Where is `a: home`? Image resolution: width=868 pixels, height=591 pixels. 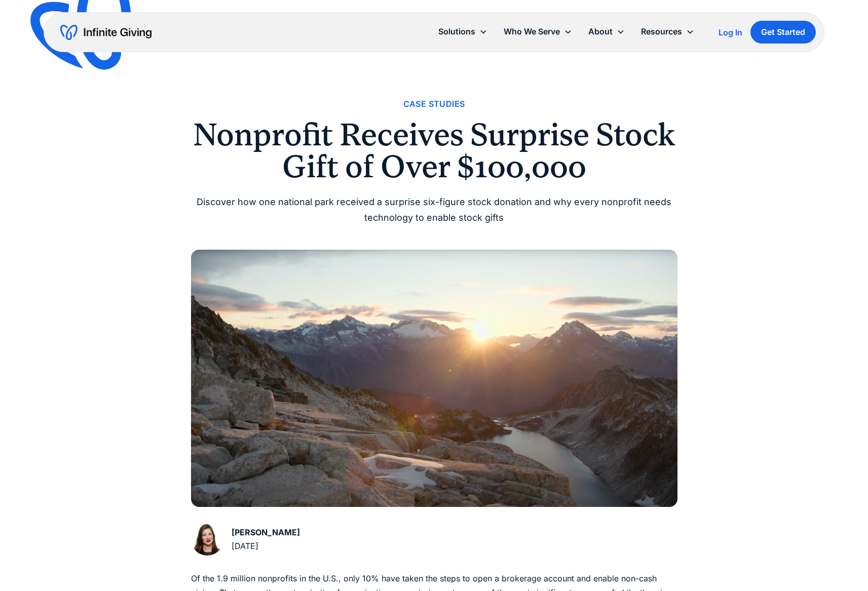
a: home is located at coordinates (106, 32).